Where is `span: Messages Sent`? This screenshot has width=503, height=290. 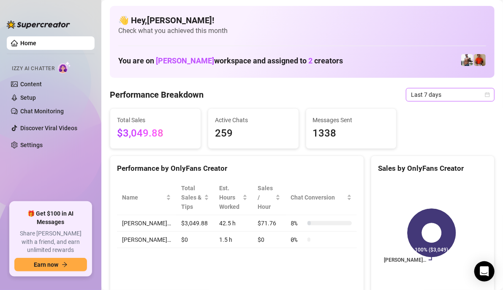
span: Messages Sent is located at coordinates (351, 120).